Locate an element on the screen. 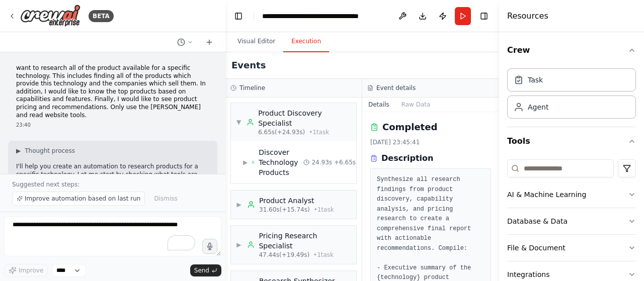  div: Product Analyst is located at coordinates (297, 201).